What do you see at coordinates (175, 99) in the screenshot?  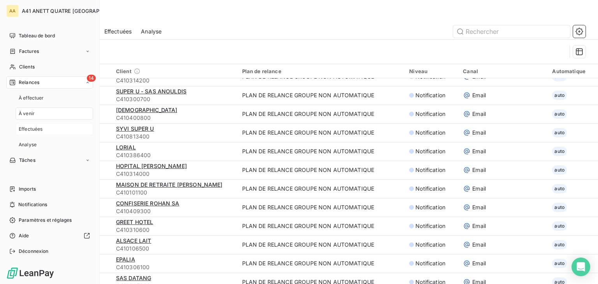 I see `span: C410300700` at bounding box center [175, 99].